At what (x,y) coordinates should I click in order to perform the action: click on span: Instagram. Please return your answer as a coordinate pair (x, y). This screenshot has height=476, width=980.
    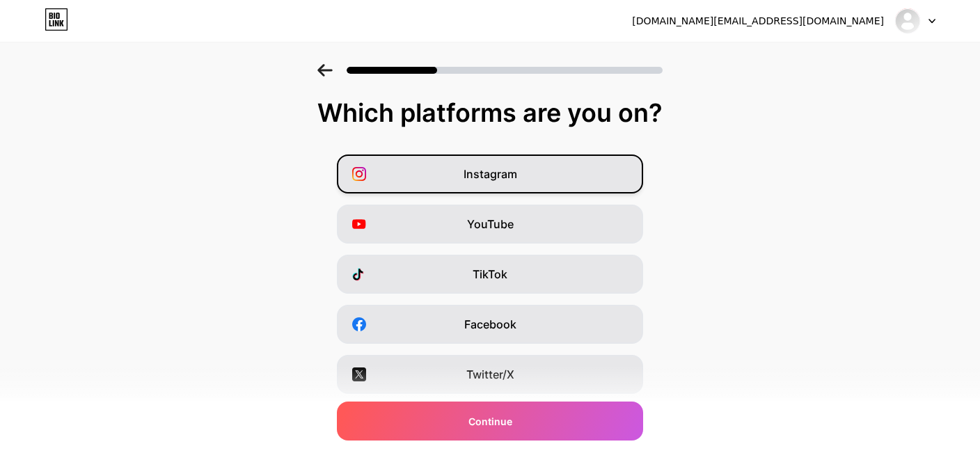
    Looking at the image, I should click on (490, 174).